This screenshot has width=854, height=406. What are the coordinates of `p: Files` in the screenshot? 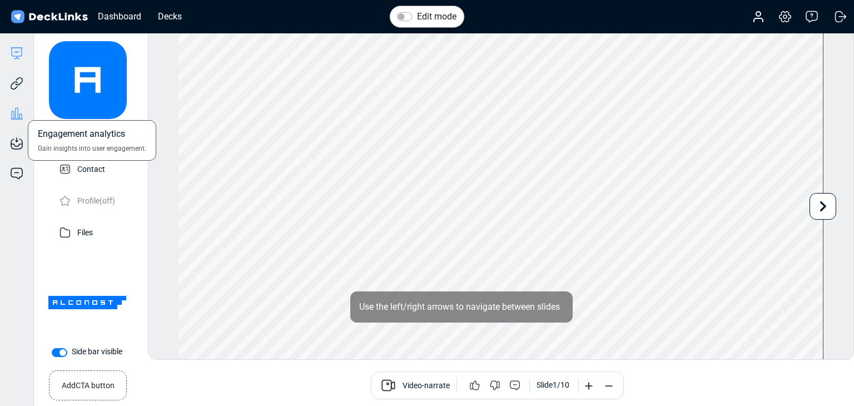 It's located at (85, 231).